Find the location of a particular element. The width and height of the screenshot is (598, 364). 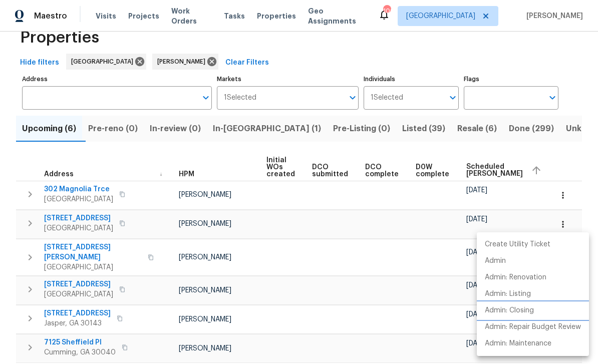

p: Admin: Maintenance is located at coordinates (517, 343).